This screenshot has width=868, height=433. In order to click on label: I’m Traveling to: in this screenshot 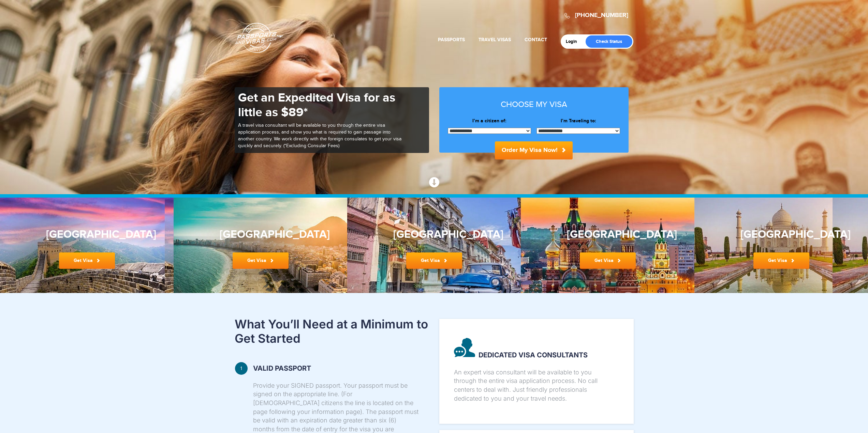, I will do `click(578, 121)`.